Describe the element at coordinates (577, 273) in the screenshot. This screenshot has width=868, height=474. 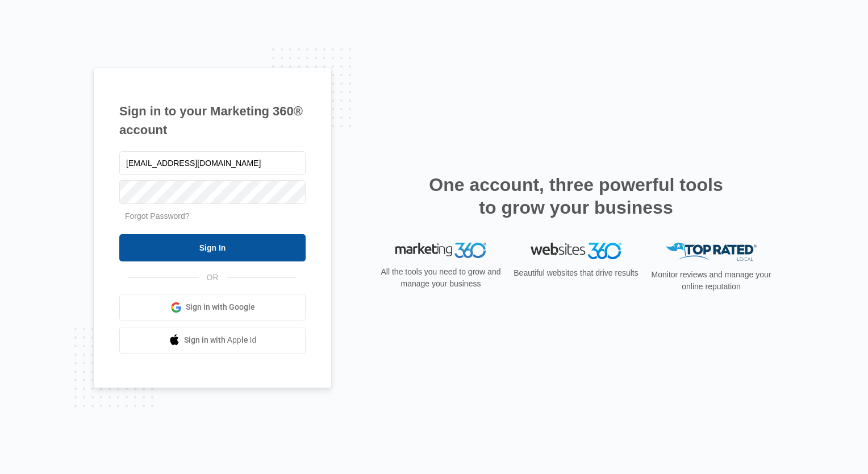
I see `p: Beautiful websites that drive results` at that location.